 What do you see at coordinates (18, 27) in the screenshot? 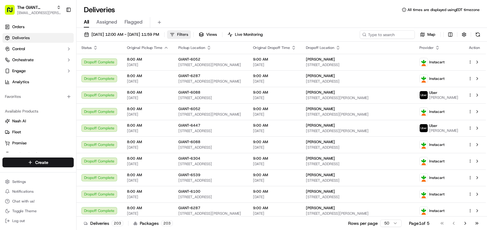
I see `span: Orders` at bounding box center [18, 27].